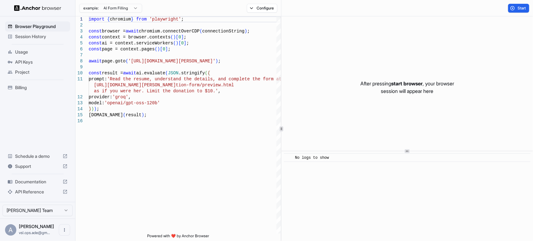 Image resolution: width=533 pixels, height=241 pixels. What do you see at coordinates (165, 19) in the screenshot?
I see `span: 'playwright'` at bounding box center [165, 19].